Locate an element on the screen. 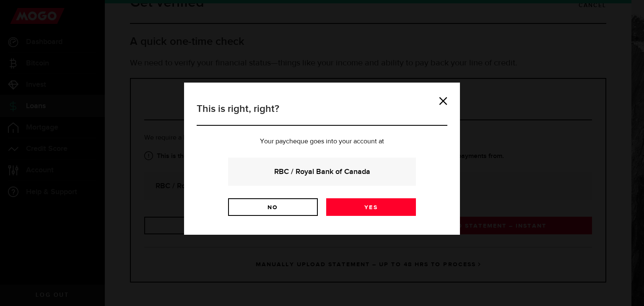 This screenshot has width=644, height=306. a: Yes is located at coordinates (371, 207).